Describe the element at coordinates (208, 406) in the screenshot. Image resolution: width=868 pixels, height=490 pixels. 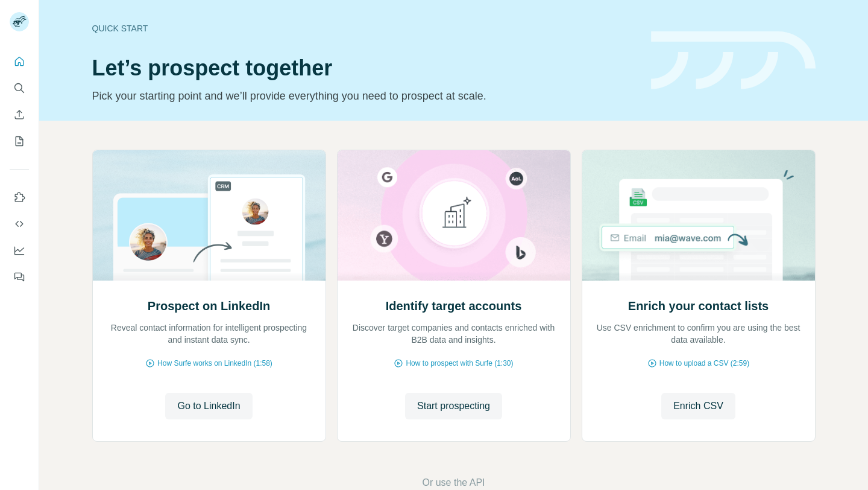
I see `button: Go to LinkedIn` at that location.